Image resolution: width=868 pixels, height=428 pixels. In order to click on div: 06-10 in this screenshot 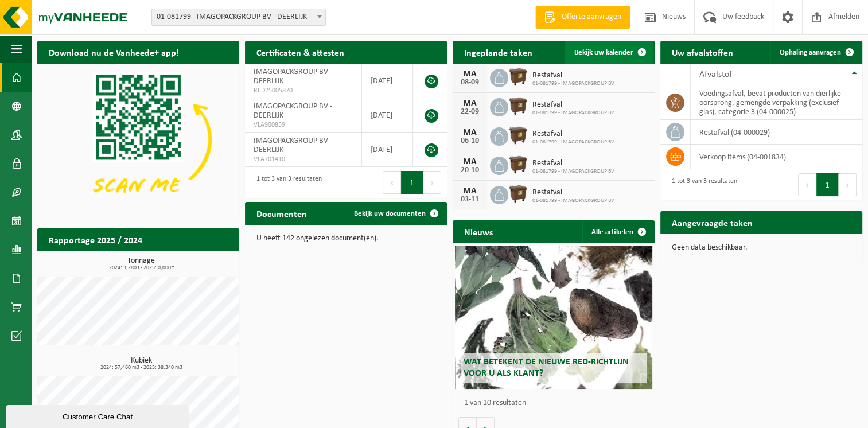, I will do `click(470, 141)`.